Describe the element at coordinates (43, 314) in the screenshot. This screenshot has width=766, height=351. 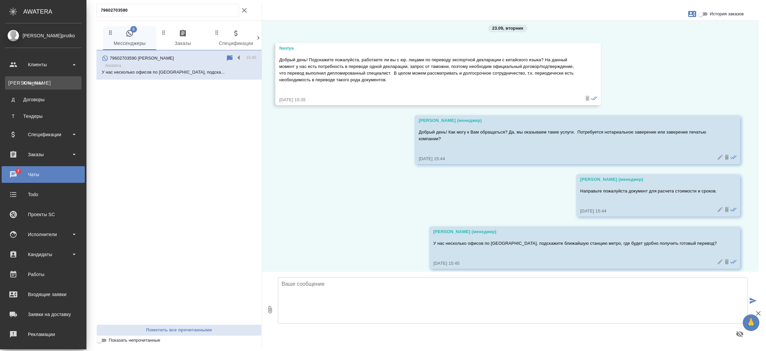
I see `div: Заявки на доставку` at that location.